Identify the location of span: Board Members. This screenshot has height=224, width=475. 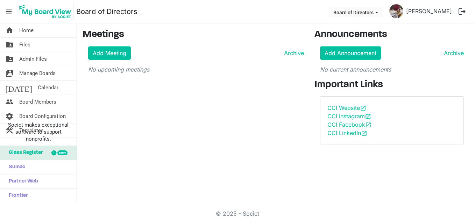
(38, 102).